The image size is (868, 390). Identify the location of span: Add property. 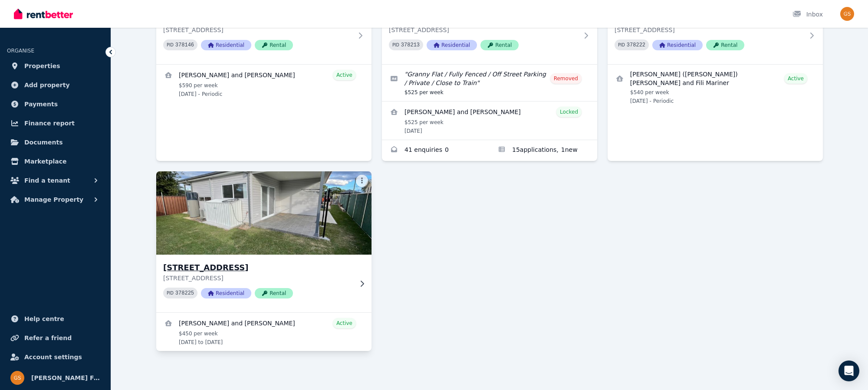
(47, 85).